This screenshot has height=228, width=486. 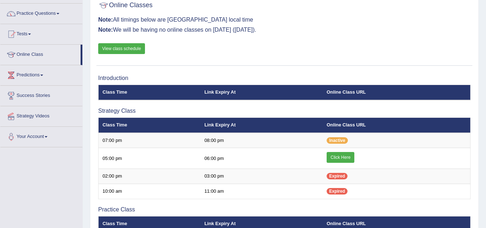 What do you see at coordinates (150, 191) in the screenshot?
I see `td: 10:00 am` at bounding box center [150, 191].